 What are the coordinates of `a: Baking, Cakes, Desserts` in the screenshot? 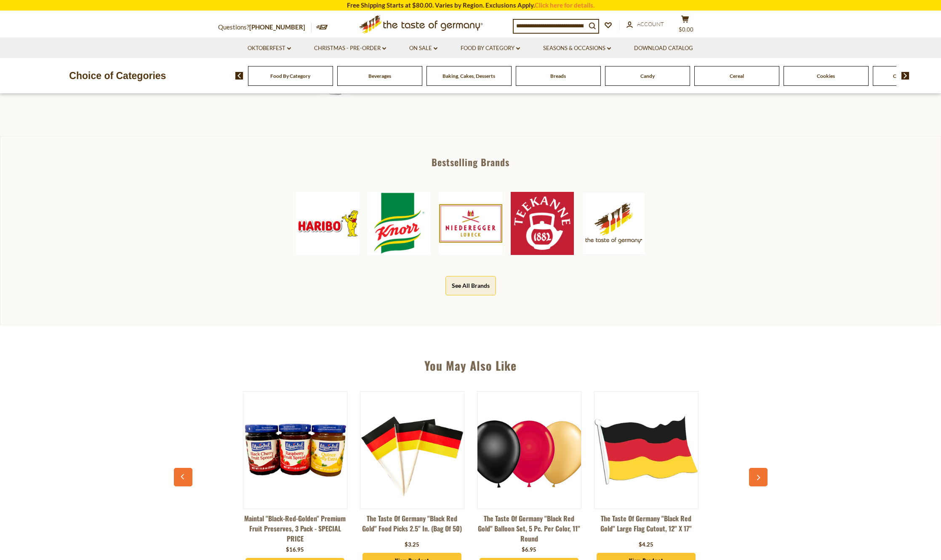 It's located at (469, 75).